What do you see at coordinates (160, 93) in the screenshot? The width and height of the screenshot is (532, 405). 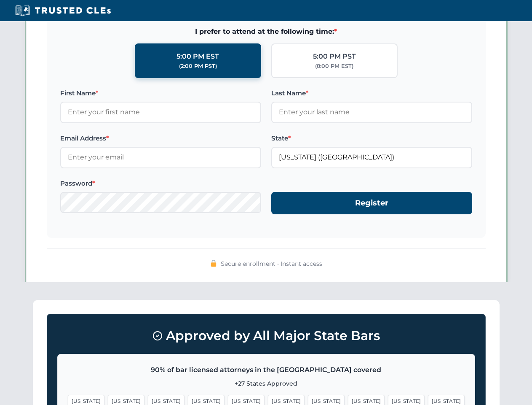 I see `label: First Name` at bounding box center [160, 93].